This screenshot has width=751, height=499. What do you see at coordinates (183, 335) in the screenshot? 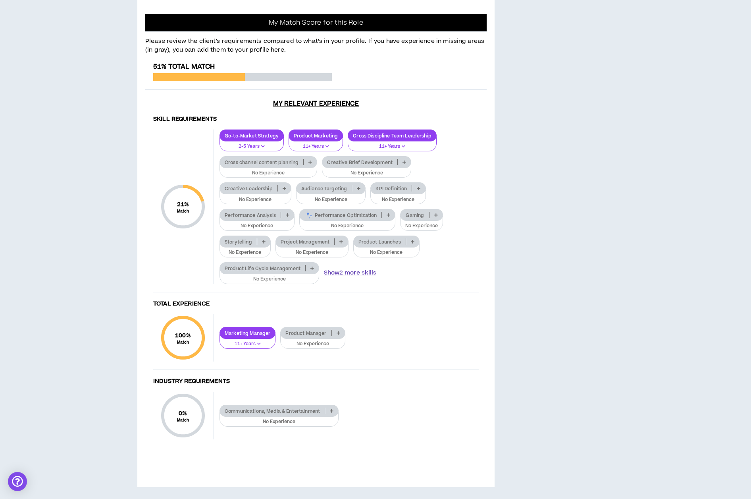
I see `span: 100 %` at bounding box center [183, 335].